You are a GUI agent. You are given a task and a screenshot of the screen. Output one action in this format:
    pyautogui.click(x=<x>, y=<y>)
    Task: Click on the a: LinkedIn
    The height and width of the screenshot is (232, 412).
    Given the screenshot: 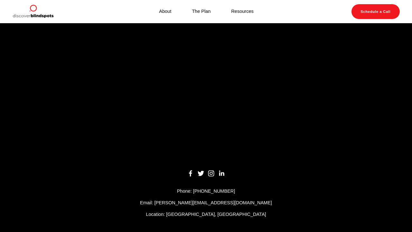 What is the action you would take?
    pyautogui.click(x=221, y=173)
    